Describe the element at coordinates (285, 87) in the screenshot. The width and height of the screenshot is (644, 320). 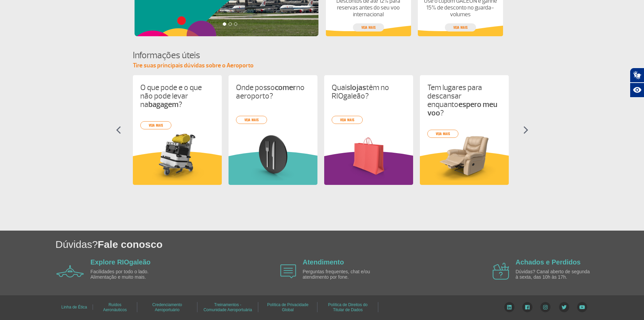
I see `strong: comer` at that location.